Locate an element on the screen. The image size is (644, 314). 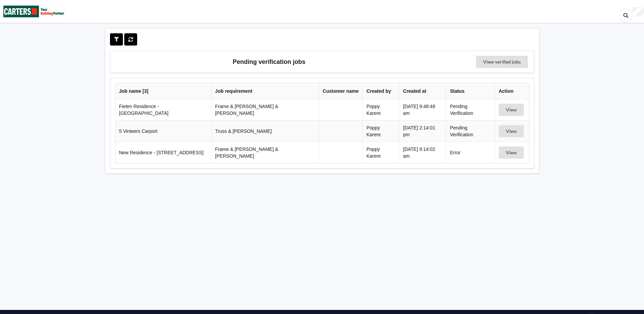
div: User Profile is located at coordinates (638, 12).